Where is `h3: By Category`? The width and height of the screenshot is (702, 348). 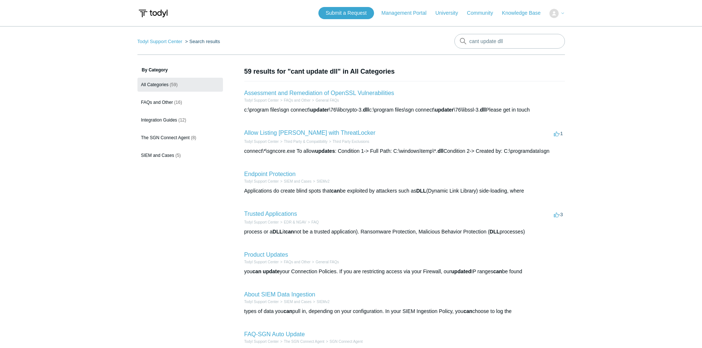 h3: By Category is located at coordinates (180, 70).